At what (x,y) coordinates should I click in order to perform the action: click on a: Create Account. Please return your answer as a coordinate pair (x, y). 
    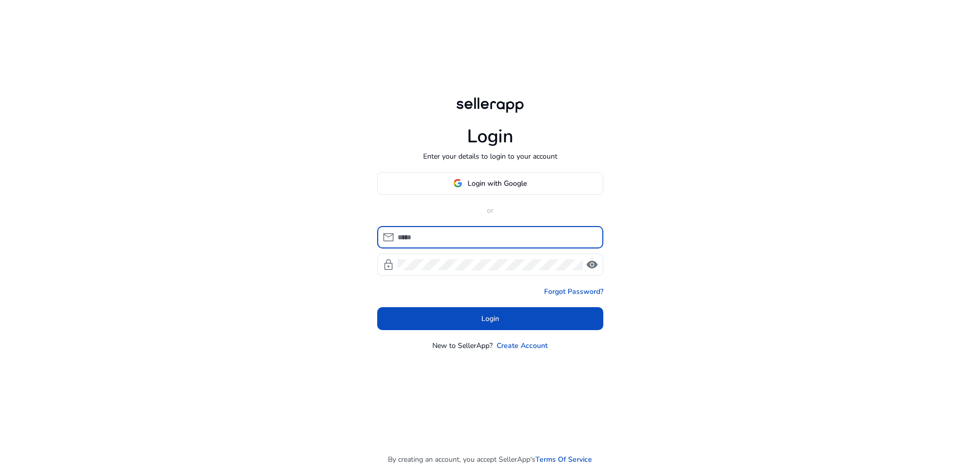
    Looking at the image, I should click on (522, 345).